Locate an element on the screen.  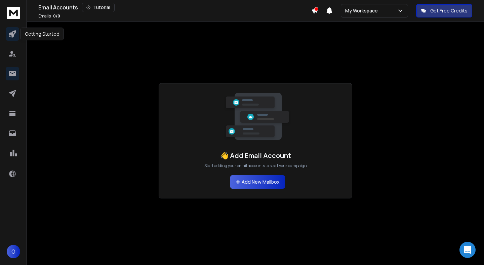
p: Start adding your email accounts to start your campaign is located at coordinates (256, 166).